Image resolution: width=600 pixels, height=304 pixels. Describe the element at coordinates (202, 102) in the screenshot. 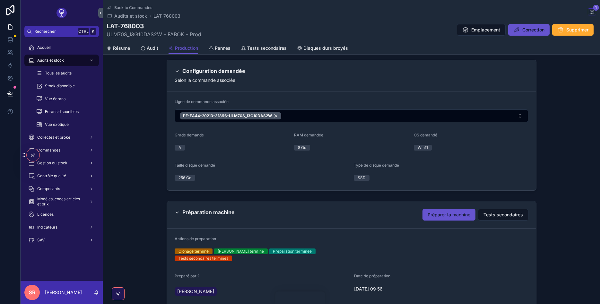

I see `span: Ligne de commande associée` at that location.